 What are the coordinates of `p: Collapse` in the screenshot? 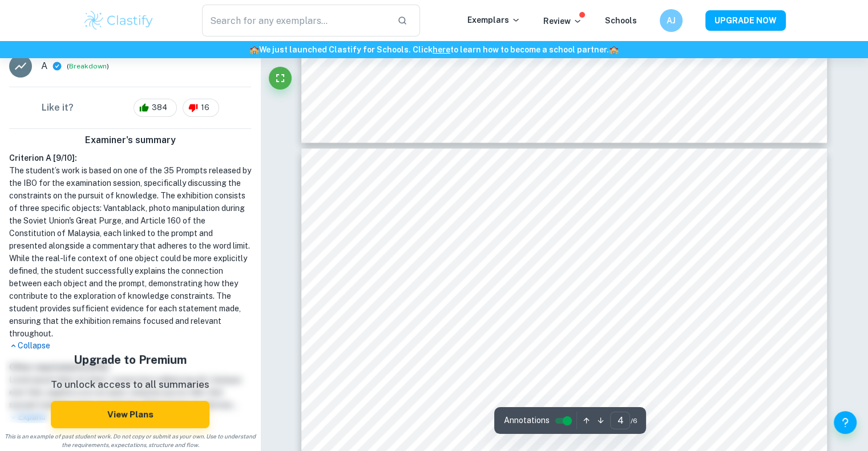 It's located at (130, 345).